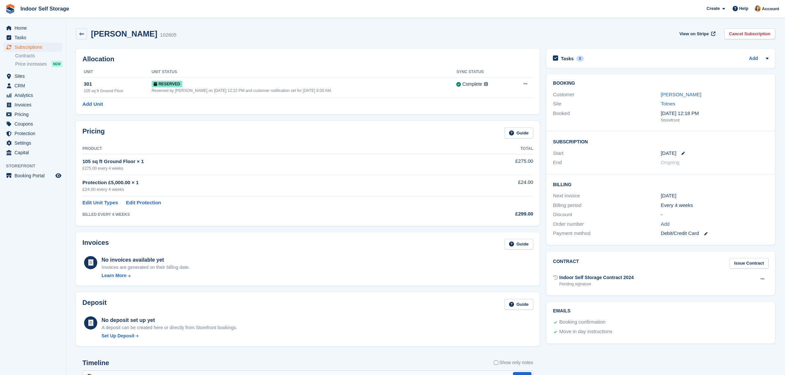 The image size is (785, 375). What do you see at coordinates (167, 84) in the screenshot?
I see `span: Reserved` at bounding box center [167, 84].